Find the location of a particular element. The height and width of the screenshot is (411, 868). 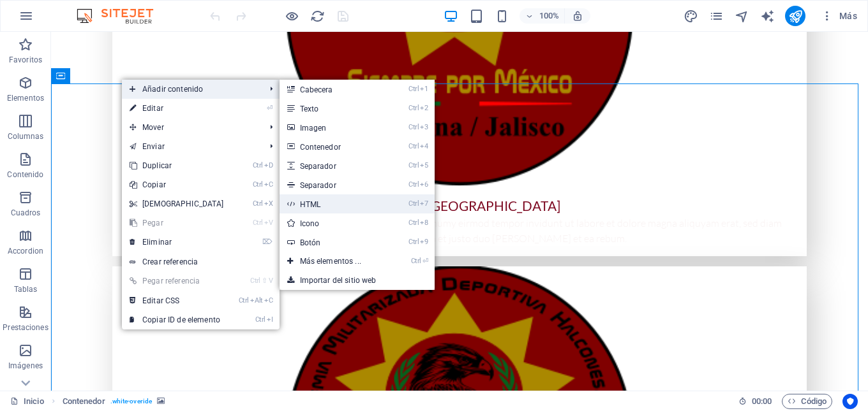

i: 3 is located at coordinates (424, 127).